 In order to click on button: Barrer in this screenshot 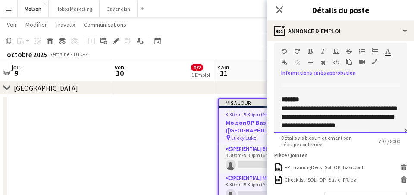, I will do `click(349, 51)`.